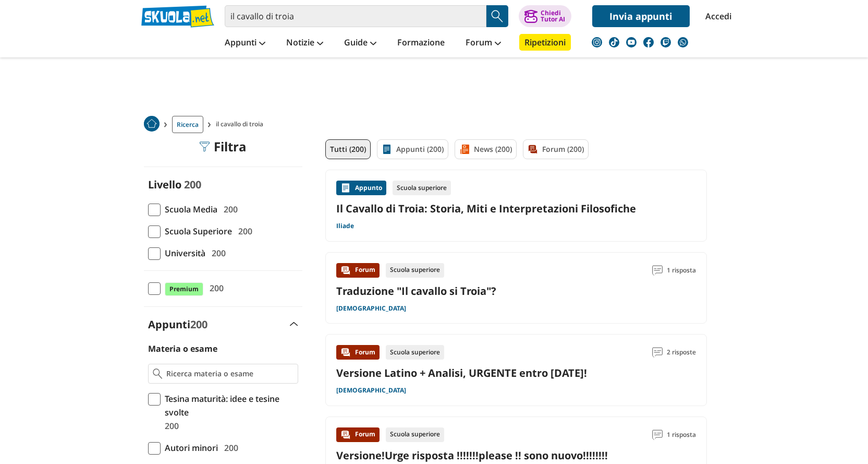 The image size is (868, 464). What do you see at coordinates (188, 209) in the screenshot?
I see `span: Scuola Media` at bounding box center [188, 209].